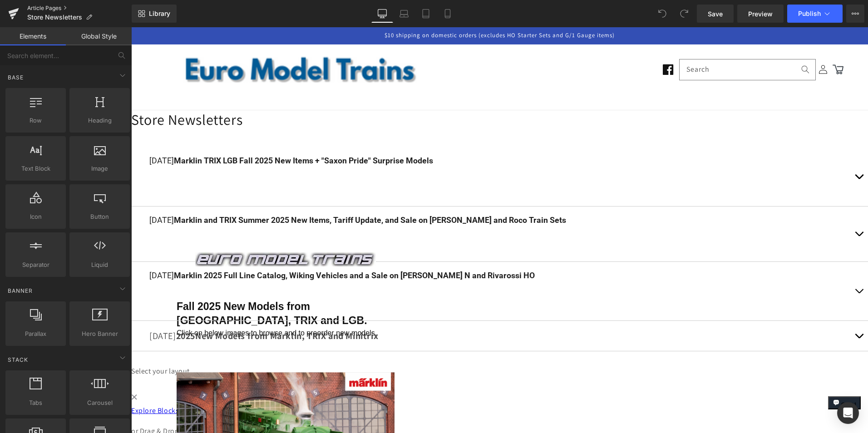  I want to click on a: Article Pages, so click(80, 8).